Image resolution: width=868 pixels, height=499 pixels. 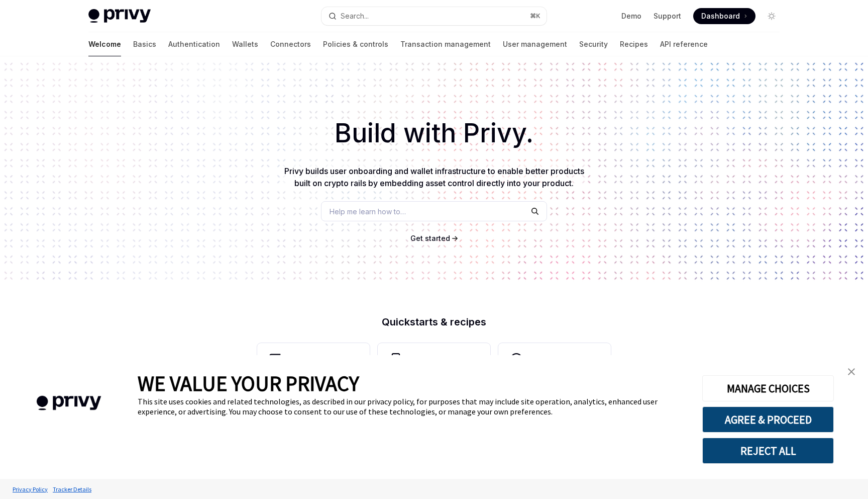 What do you see at coordinates (851, 372) in the screenshot?
I see `a: close banner` at bounding box center [851, 372].